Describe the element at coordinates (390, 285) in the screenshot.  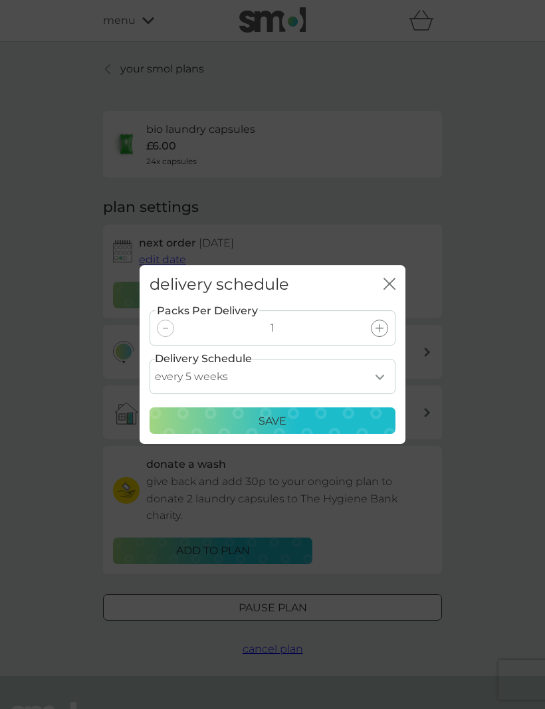
I see `button: close` at that location.